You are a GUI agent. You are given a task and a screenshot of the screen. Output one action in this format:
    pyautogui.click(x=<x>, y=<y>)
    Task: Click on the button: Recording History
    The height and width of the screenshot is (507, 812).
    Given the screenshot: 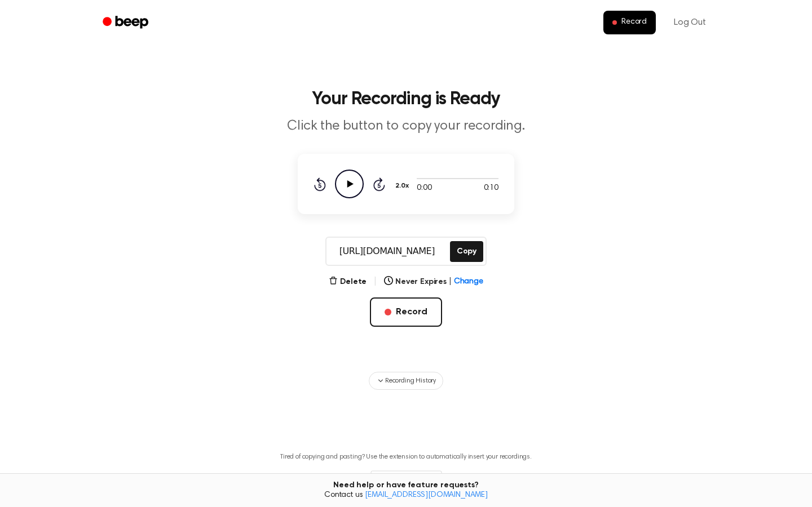 What is the action you would take?
    pyautogui.click(x=406, y=381)
    